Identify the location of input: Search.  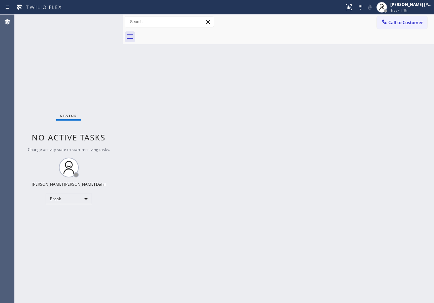
(169, 22).